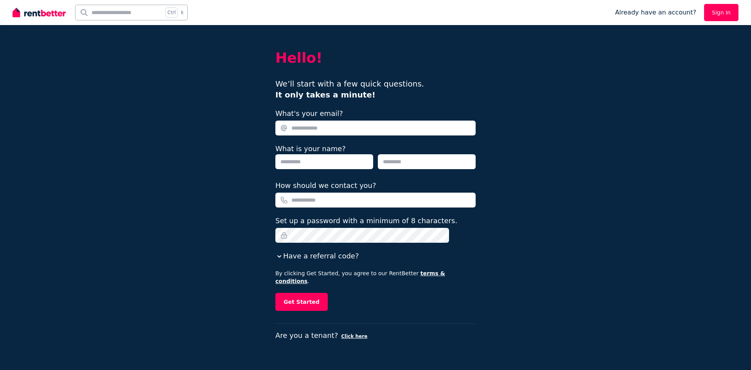 The height and width of the screenshot is (370, 751). Describe the element at coordinates (354, 336) in the screenshot. I see `button: Click here` at that location.